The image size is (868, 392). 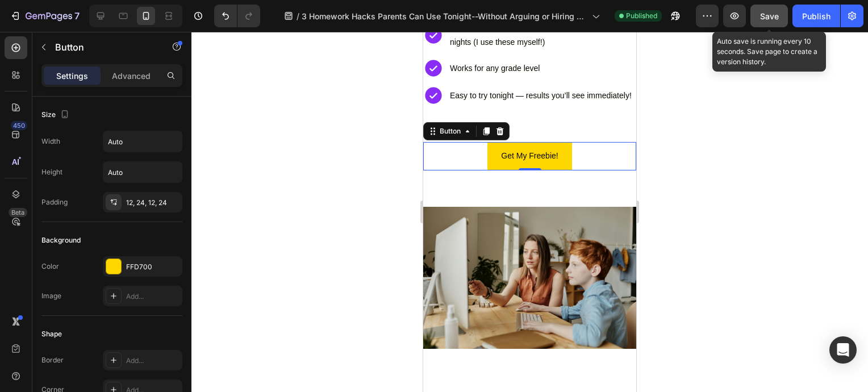 I want to click on div: Open Intercom Messenger, so click(x=843, y=350).